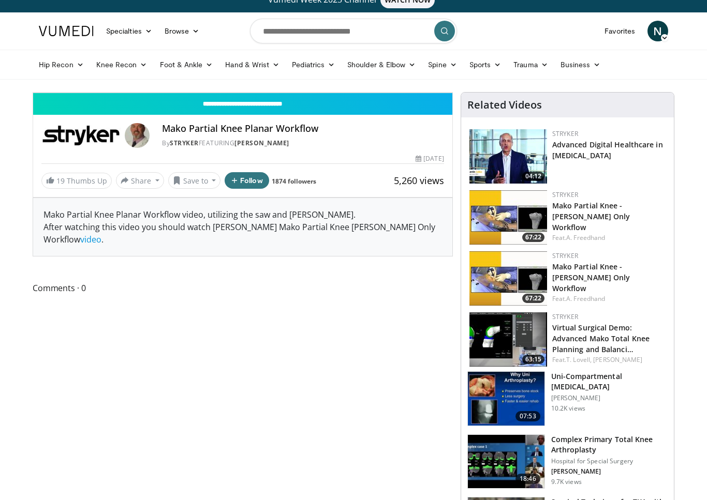 This screenshot has width=707, height=500. Describe the element at coordinates (442, 65) in the screenshot. I see `a: Spine` at that location.